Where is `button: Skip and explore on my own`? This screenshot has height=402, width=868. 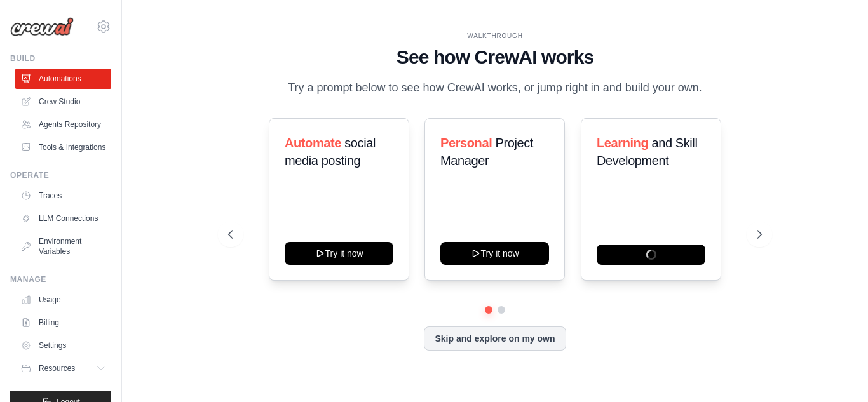 button: Skip and explore on my own is located at coordinates (494, 339).